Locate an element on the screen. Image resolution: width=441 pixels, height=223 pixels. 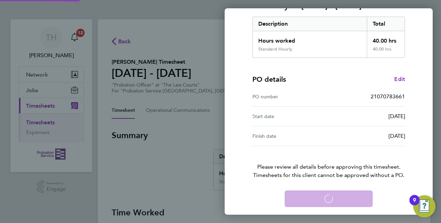
button: Open Resource Center, 9 new notifications is located at coordinates (424, 207).